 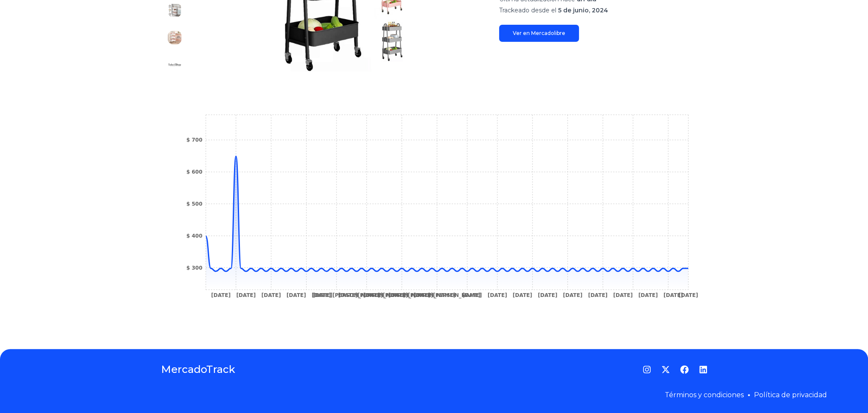 I want to click on a: Términos y condiciones, so click(x=704, y=394).